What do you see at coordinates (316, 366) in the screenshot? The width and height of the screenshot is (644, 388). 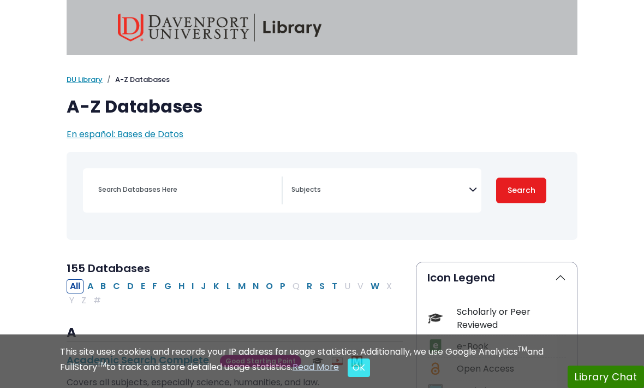 I see `a: Read More` at bounding box center [316, 366].